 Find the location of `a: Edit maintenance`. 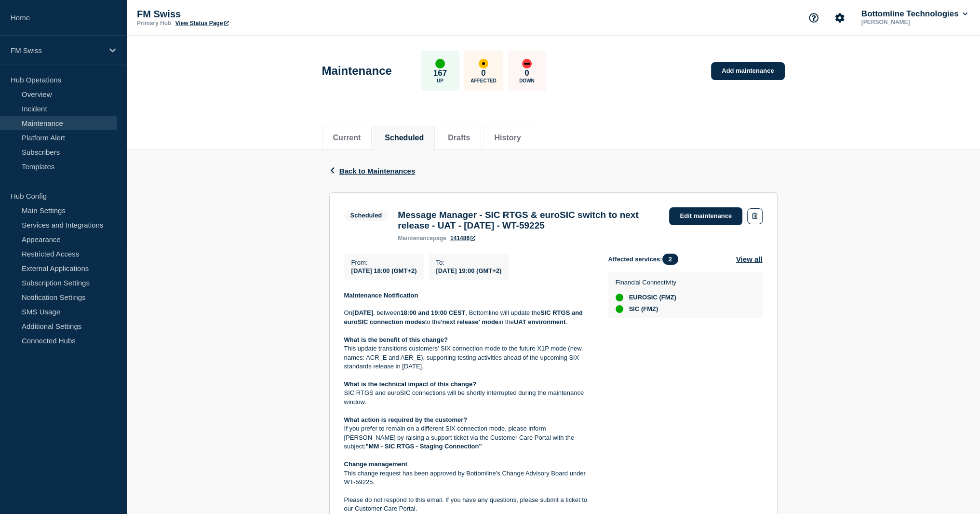

a: Edit maintenance is located at coordinates (706, 216).